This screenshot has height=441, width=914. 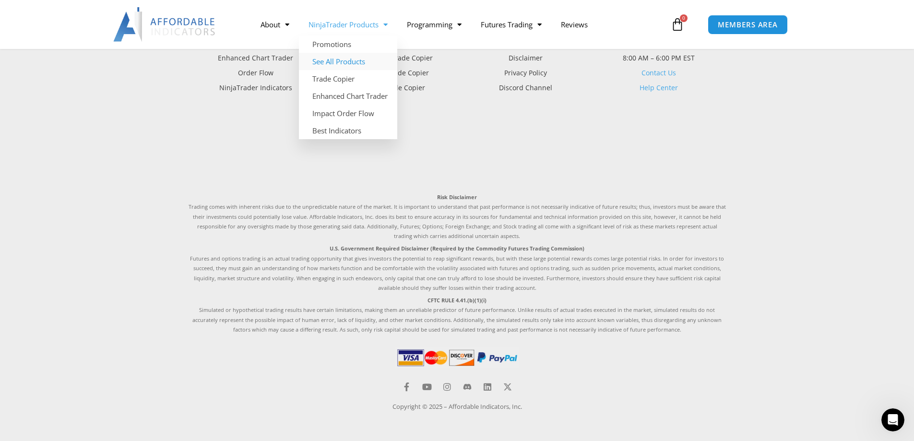 I want to click on strong: CFTC RULE 4.41.(b)(1)(i), so click(x=457, y=300).